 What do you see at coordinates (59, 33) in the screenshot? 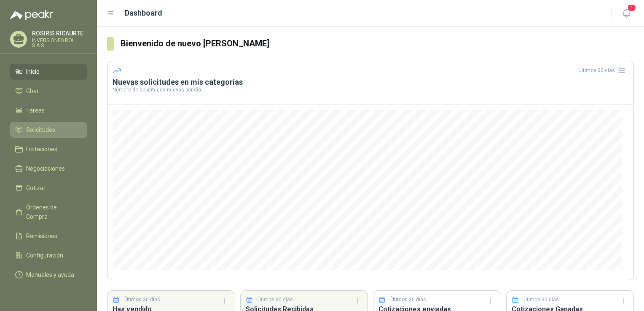
I see `p: ROSIRIS RICAURTE` at bounding box center [59, 33].